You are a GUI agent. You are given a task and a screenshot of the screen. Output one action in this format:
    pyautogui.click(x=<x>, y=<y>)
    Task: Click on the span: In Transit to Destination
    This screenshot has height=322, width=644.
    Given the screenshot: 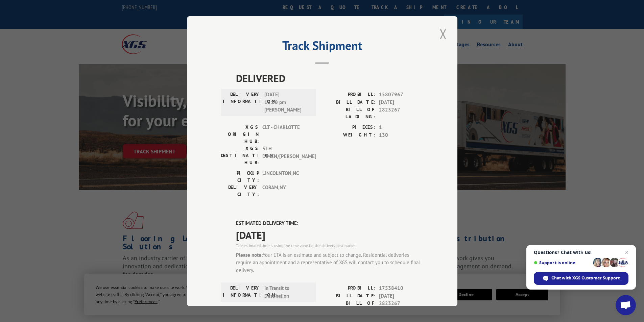 What is the action you would take?
    pyautogui.click(x=287, y=292)
    